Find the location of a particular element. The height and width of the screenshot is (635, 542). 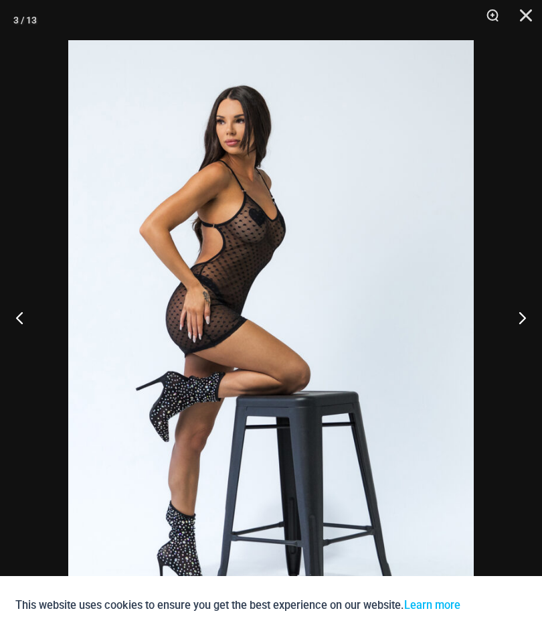

button: Next is located at coordinates (517, 317).